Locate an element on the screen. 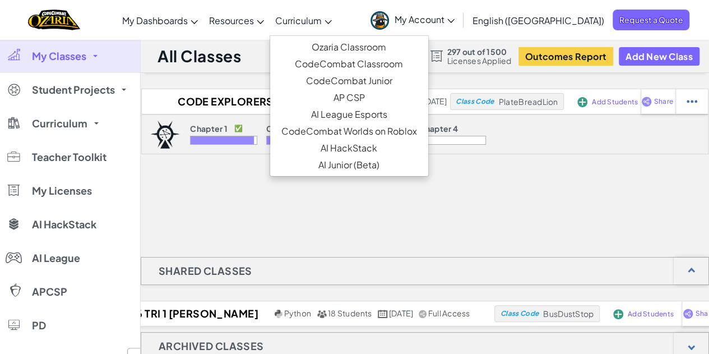 The image size is (709, 354). a: AI League Esports is located at coordinates (349, 114).